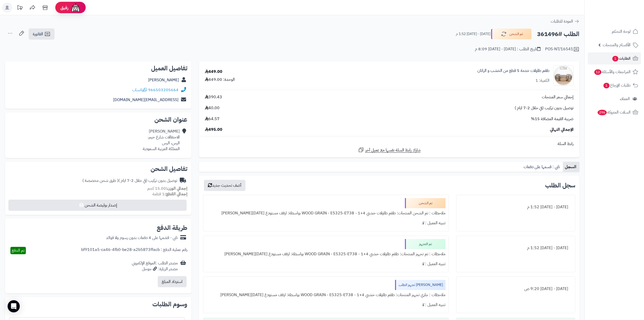  What do you see at coordinates (98, 68) in the screenshot?
I see `h2: تفاصيل العميل` at bounding box center [98, 68].